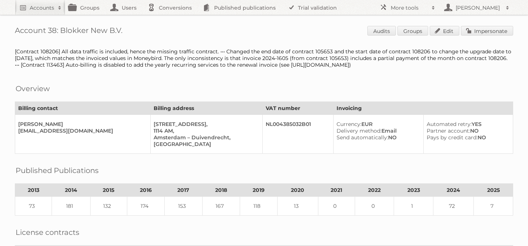 Image resolution: width=528 pixels, height=246 pixels. Describe the element at coordinates (183, 190) in the screenshot. I see `th: 2017` at that location.